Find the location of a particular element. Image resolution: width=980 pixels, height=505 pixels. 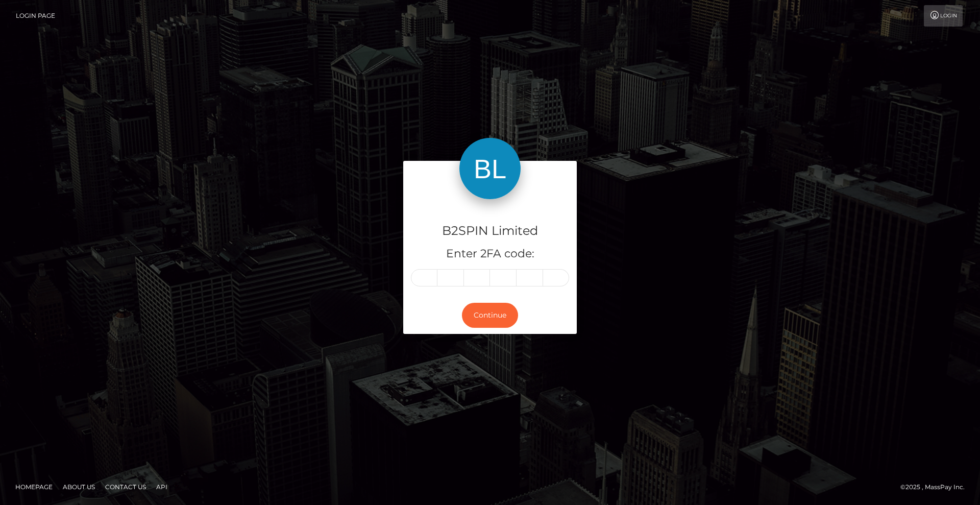

a: Login is located at coordinates (943, 16).